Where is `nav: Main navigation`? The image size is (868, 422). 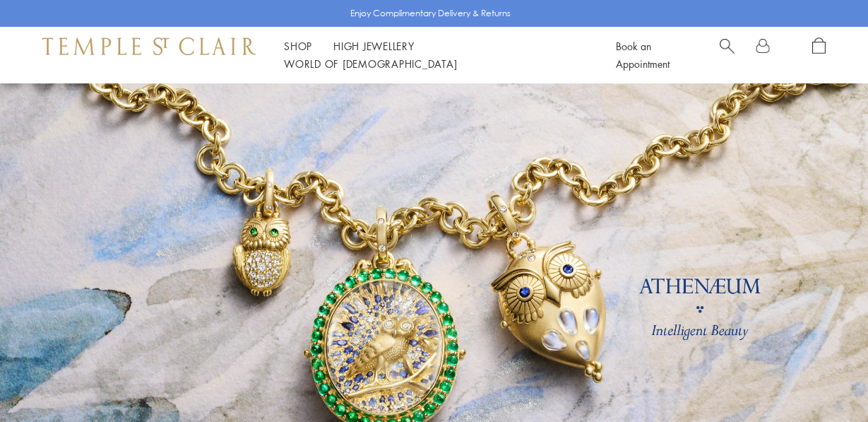 nav: Main navigation is located at coordinates (434, 55).